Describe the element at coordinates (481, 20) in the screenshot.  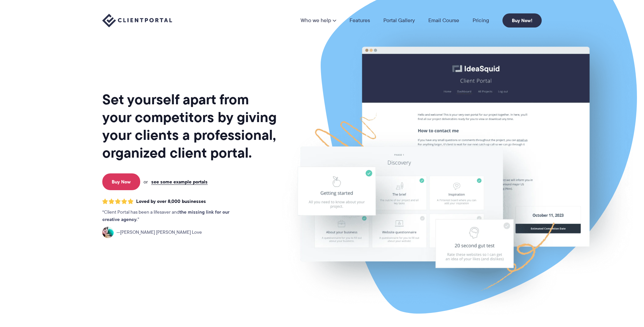
I see `a: Pricing` at that location.